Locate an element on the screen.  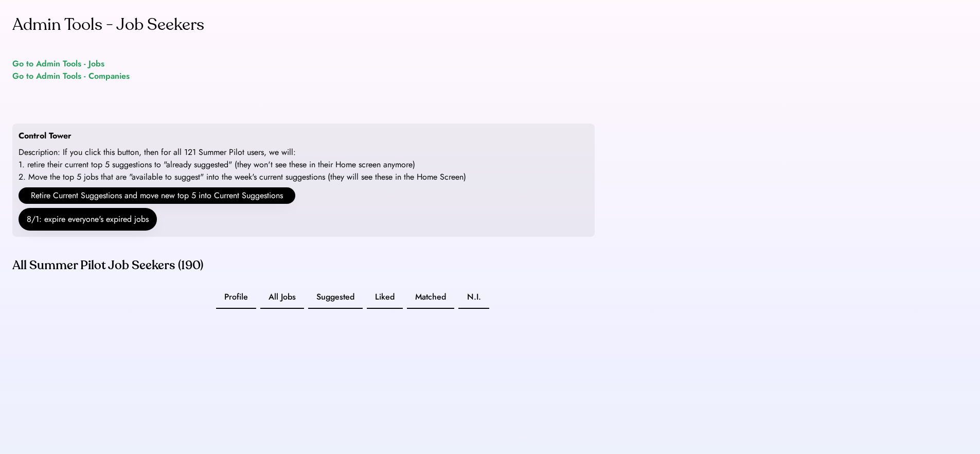
a: Go to Admin Tools - Companies is located at coordinates (71, 76).